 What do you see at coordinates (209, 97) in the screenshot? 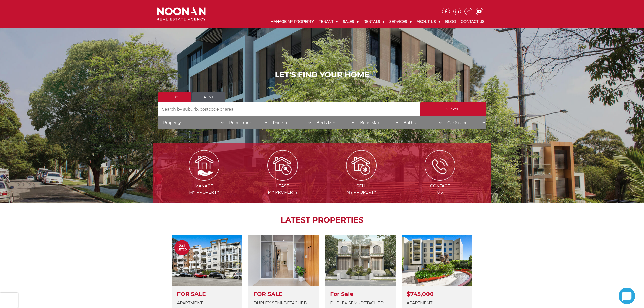
I see `a: Rent` at bounding box center [209, 97].